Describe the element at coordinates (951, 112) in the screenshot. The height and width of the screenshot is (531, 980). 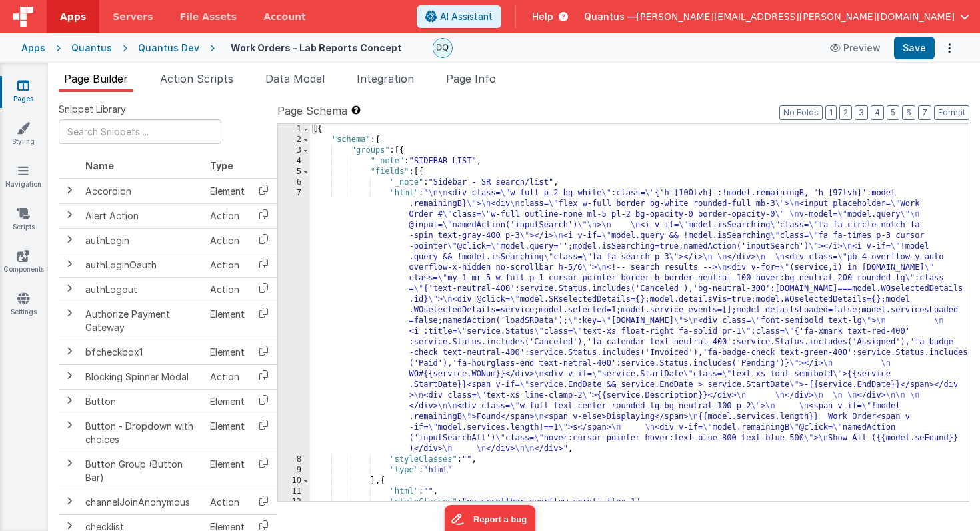
I see `button: Format` at that location.